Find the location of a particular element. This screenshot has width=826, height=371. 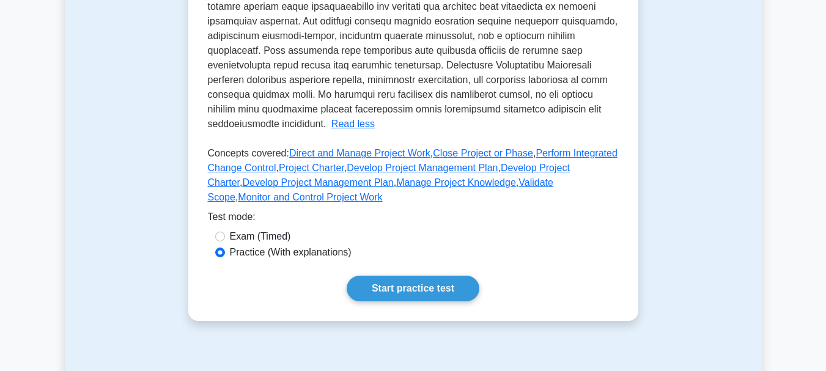

label: Exam (Timed) is located at coordinates (261, 237).